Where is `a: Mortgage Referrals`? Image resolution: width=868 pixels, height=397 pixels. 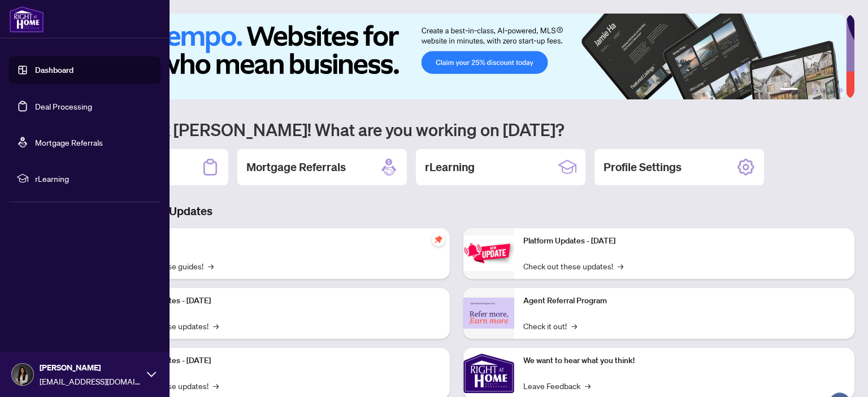 a: Mortgage Referrals is located at coordinates (69, 142).